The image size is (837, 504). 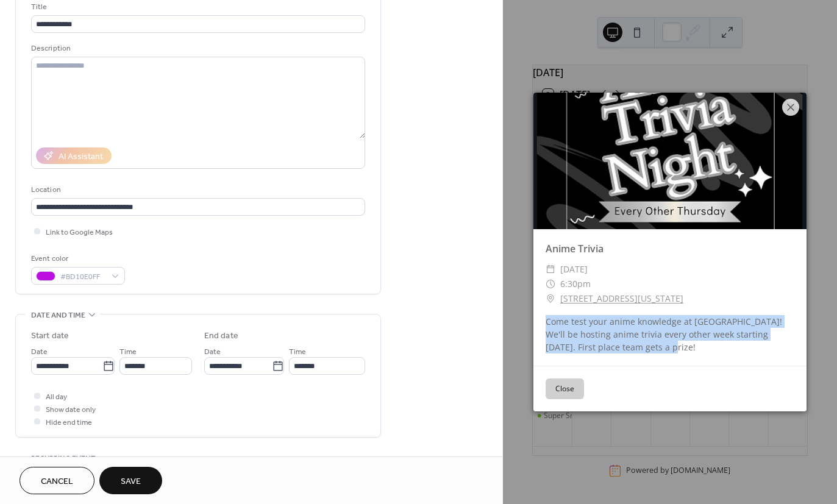 What do you see at coordinates (130, 481) in the screenshot?
I see `span: Save` at bounding box center [130, 481].